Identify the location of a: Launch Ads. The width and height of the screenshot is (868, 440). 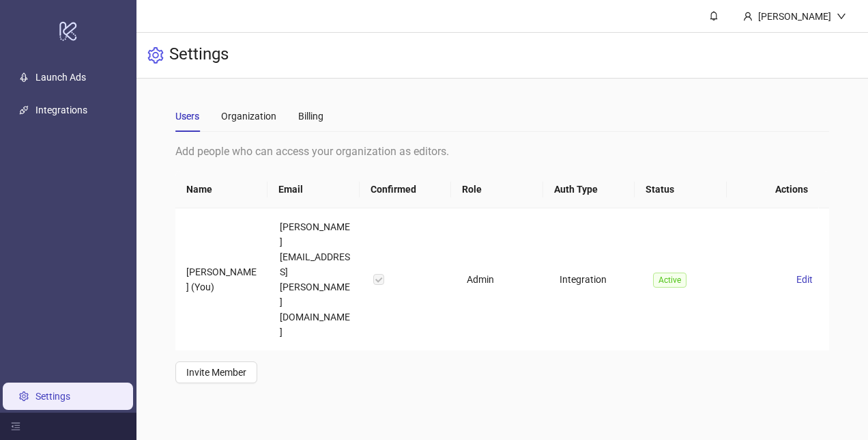
(61, 78).